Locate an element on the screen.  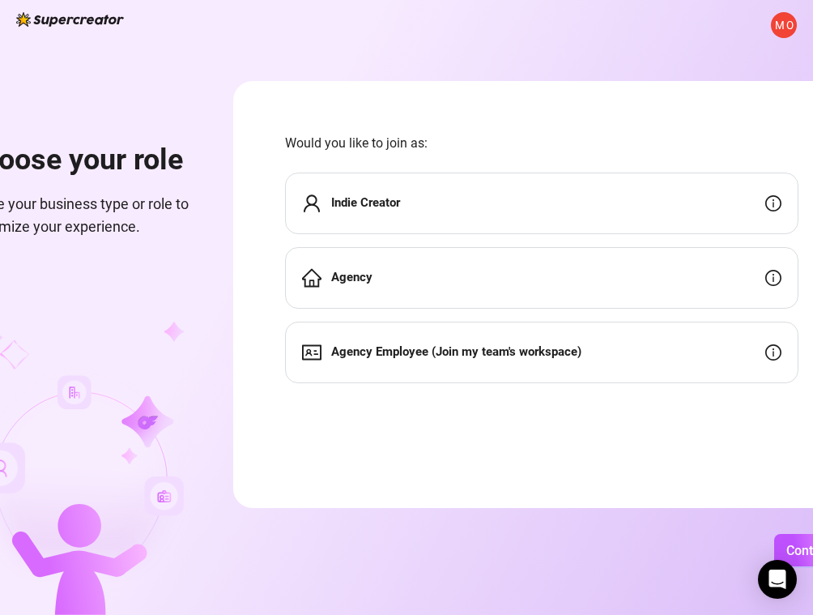
span: home is located at coordinates (312, 278).